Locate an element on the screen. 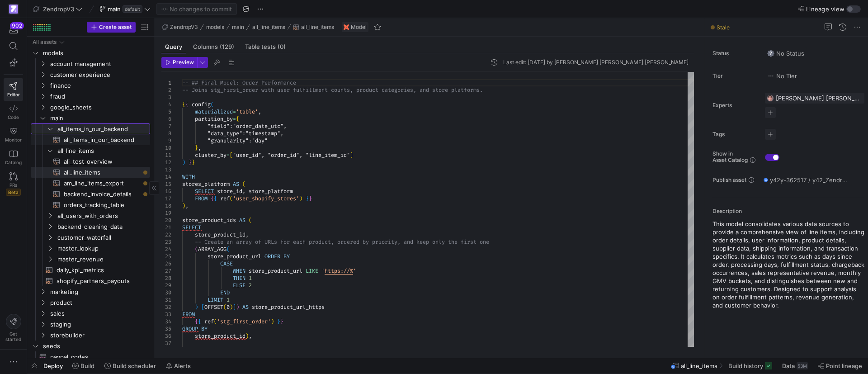 Image resolution: width=868 pixels, height=374 pixels. span: Code is located at coordinates (13, 117).